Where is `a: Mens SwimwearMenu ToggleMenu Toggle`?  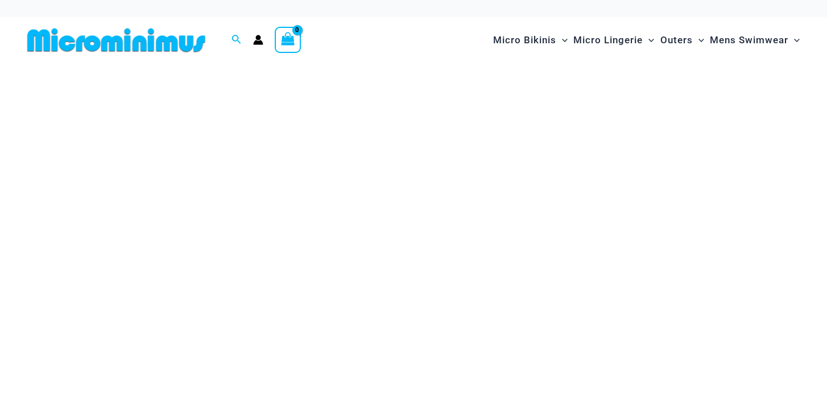 a: Mens SwimwearMenu ToggleMenu Toggle is located at coordinates (755, 40).